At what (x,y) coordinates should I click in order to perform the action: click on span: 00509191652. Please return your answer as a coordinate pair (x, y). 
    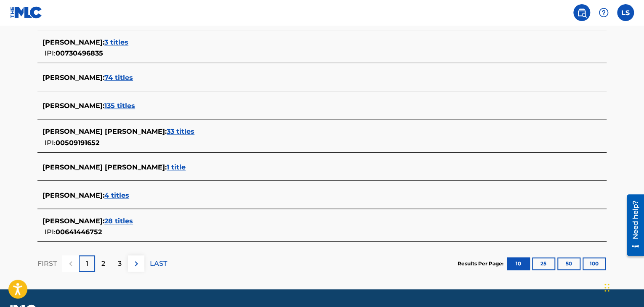
    Looking at the image, I should click on (77, 143).